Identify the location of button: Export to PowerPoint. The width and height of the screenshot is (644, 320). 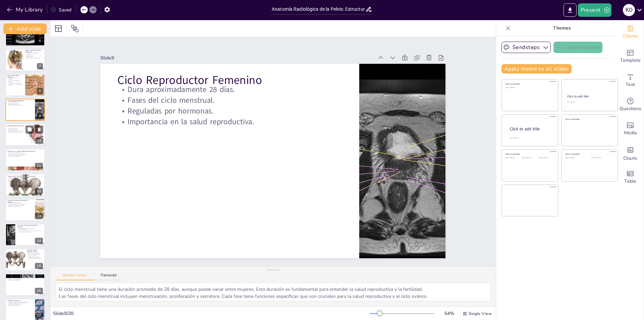
(570, 10).